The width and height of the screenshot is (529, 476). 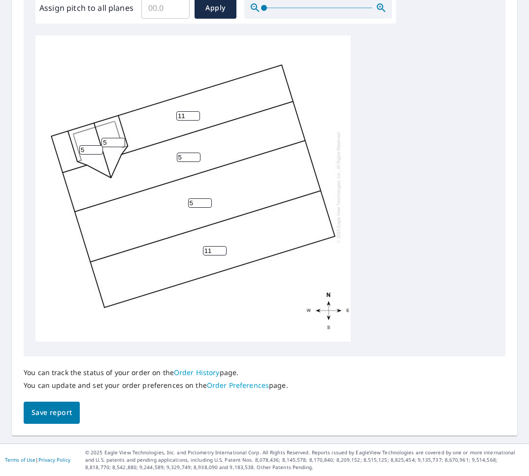 What do you see at coordinates (238, 385) in the screenshot?
I see `a: Order Preferences` at bounding box center [238, 385].